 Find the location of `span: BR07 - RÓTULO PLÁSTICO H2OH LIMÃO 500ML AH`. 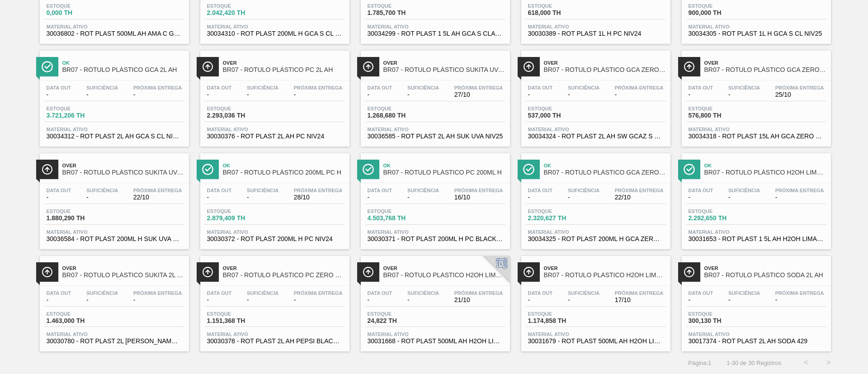

span: BR07 - RÓTULO PLÁSTICO H2OH LIMÃO 500ML AH is located at coordinates (445, 275).